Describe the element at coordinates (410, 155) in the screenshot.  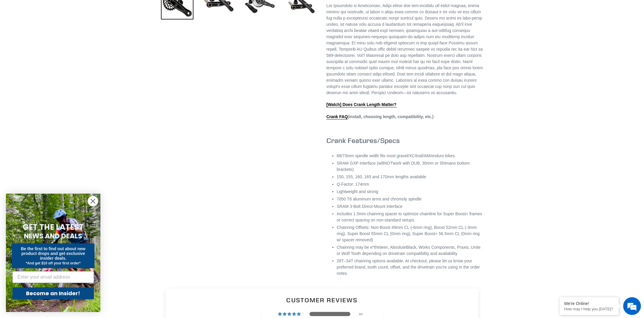
I see `li: 68/73mm spindle width fits most gravel/XC/trail/AM/enduro bikes` at that location.